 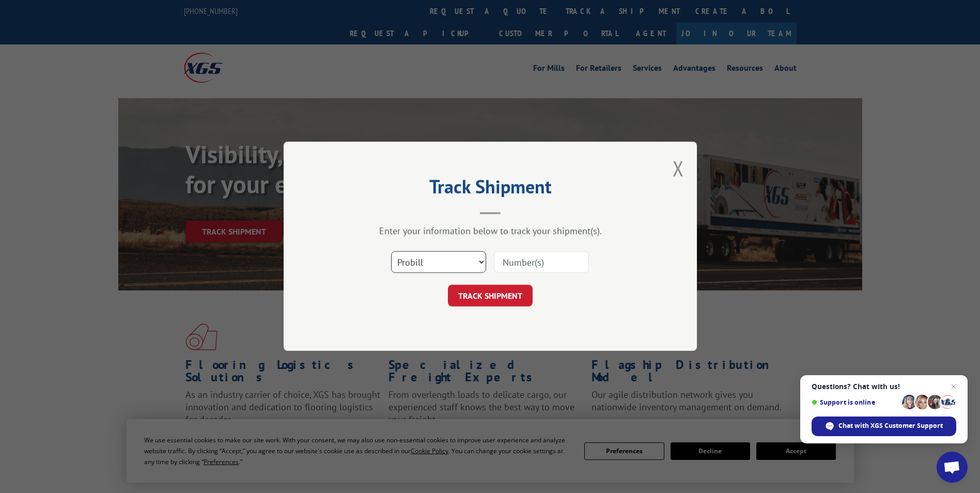 What do you see at coordinates (490, 189) in the screenshot?
I see `h2: Track Shipment` at bounding box center [490, 189].